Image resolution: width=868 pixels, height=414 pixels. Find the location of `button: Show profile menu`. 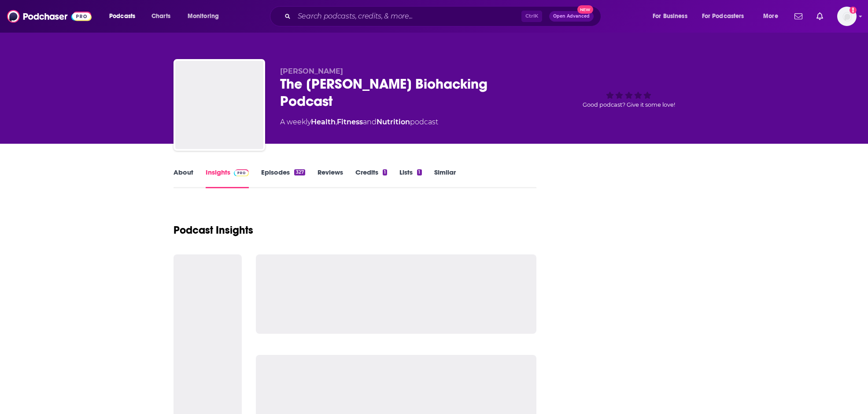

button: Show profile menu is located at coordinates (847, 17).